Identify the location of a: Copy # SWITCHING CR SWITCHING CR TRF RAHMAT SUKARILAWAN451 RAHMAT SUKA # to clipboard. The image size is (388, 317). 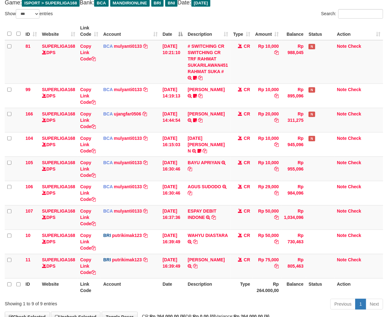
(200, 78).